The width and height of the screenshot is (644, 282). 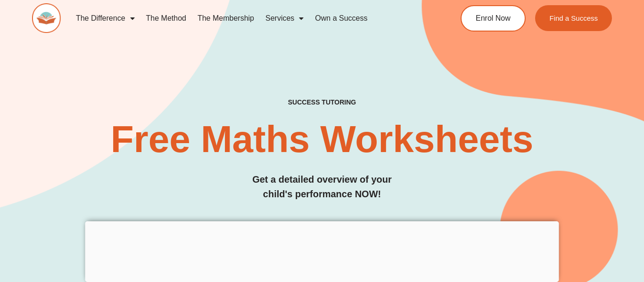 What do you see at coordinates (341, 19) in the screenshot?
I see `a: Own a Success` at bounding box center [341, 19].